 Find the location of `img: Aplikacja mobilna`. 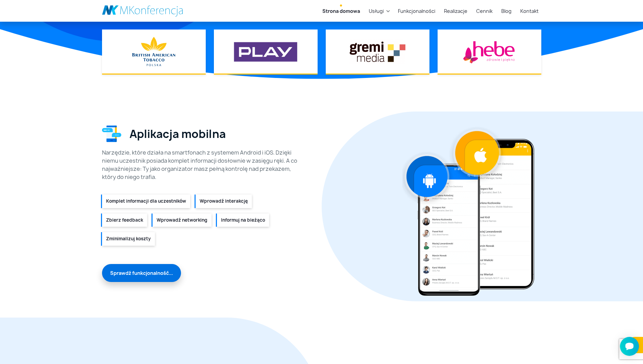

img: Aplikacja mobilna is located at coordinates (112, 134).